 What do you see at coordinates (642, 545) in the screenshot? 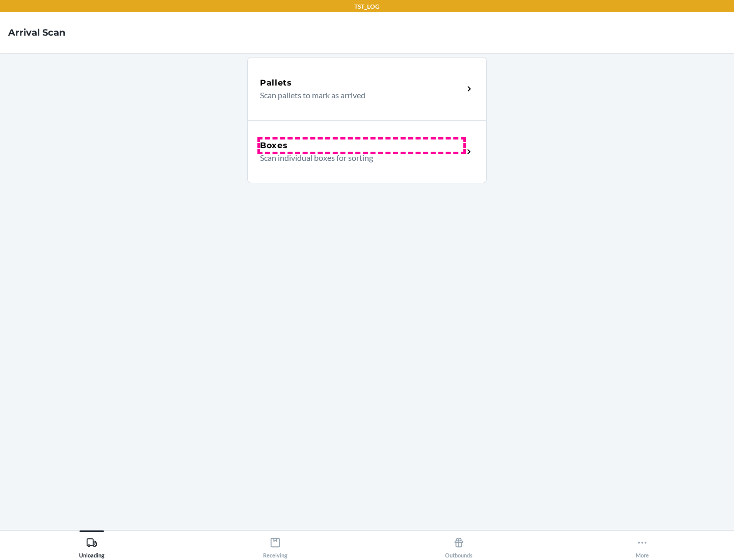
I see `button: More` at bounding box center [642, 545].